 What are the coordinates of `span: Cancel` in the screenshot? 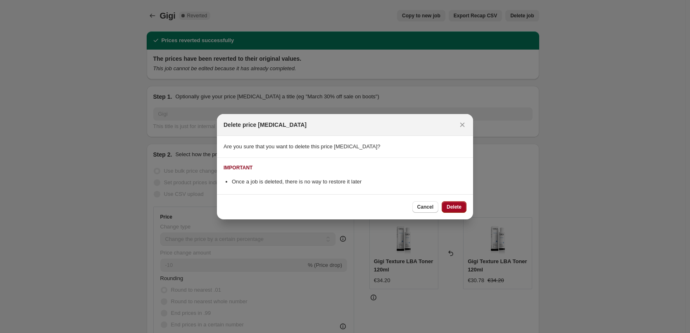 It's located at (425, 207).